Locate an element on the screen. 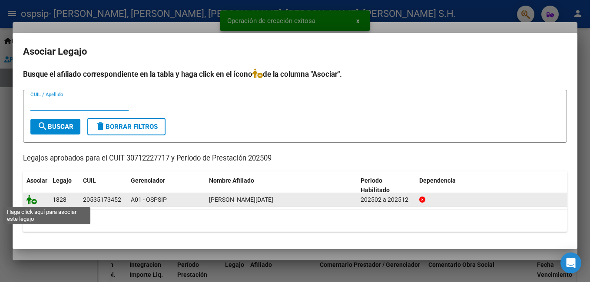 The image size is (590, 282). span: Borrar Filtros is located at coordinates (126, 127).